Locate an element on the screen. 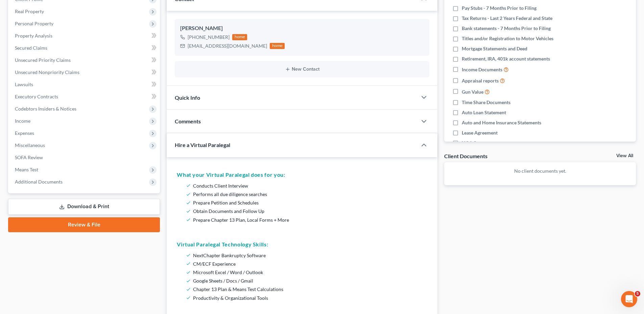 Image resolution: width=644 pixels, height=314 pixels. span: Bank statements - 7 Months Prior to Filing is located at coordinates (506, 28).